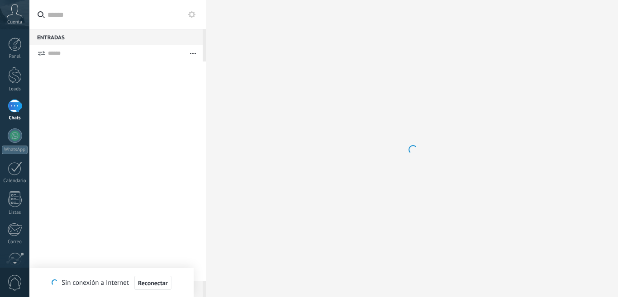 The height and width of the screenshot is (297, 618). What do you see at coordinates (111, 283) in the screenshot?
I see `div: Sin conexión a Internet` at bounding box center [111, 283].